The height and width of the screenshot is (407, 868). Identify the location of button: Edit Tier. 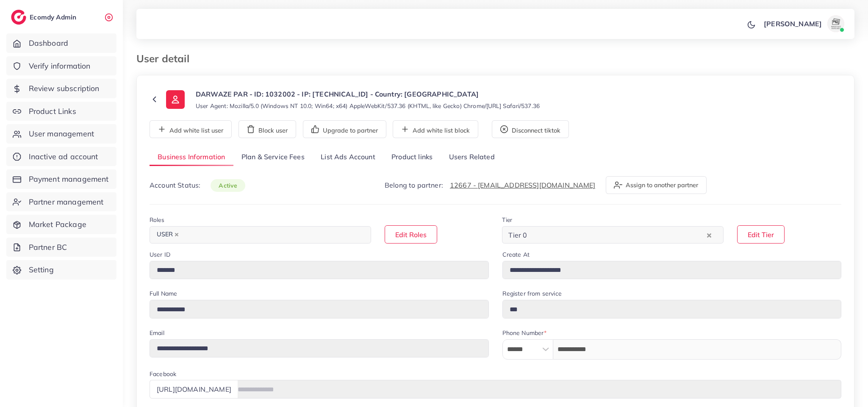
(761, 234).